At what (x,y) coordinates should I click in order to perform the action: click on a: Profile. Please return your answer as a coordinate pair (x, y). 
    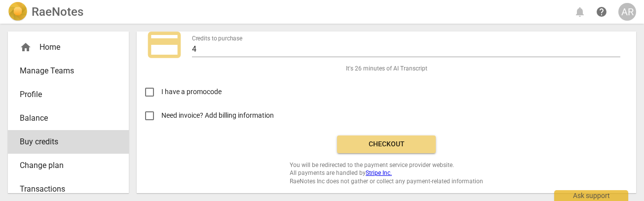
    Looking at the image, I should click on (68, 95).